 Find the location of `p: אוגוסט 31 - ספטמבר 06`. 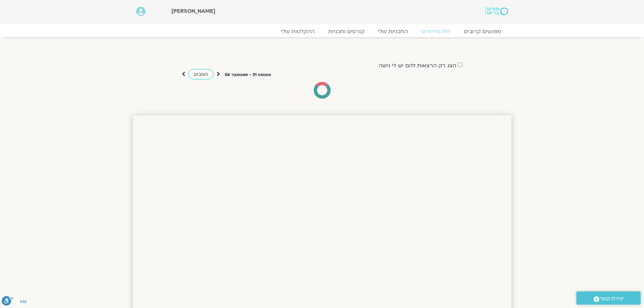

p: אוגוסט 31 - ספטמבר 06 is located at coordinates (248, 75).